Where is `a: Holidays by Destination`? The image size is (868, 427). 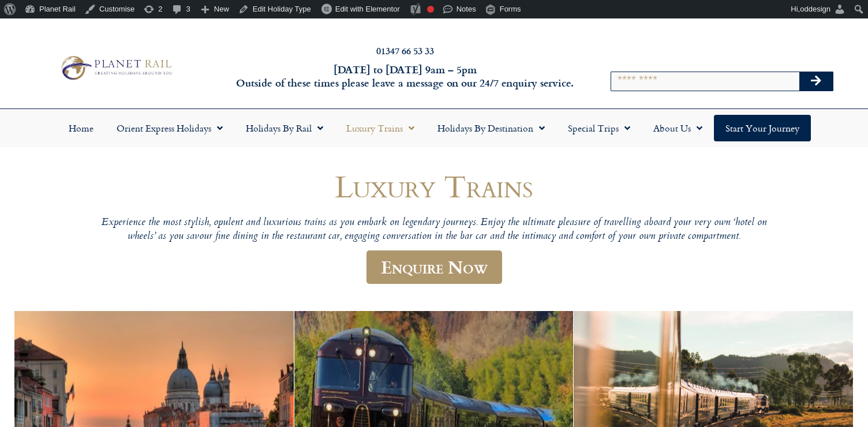 a: Holidays by Destination is located at coordinates (491, 128).